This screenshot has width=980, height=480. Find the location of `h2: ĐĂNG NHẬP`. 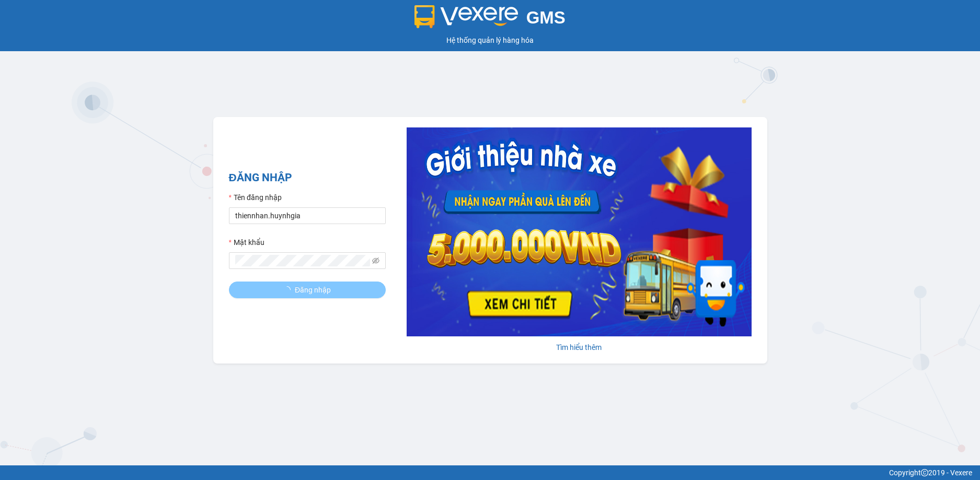

h2: ĐĂNG NHẬP is located at coordinates (308, 178).